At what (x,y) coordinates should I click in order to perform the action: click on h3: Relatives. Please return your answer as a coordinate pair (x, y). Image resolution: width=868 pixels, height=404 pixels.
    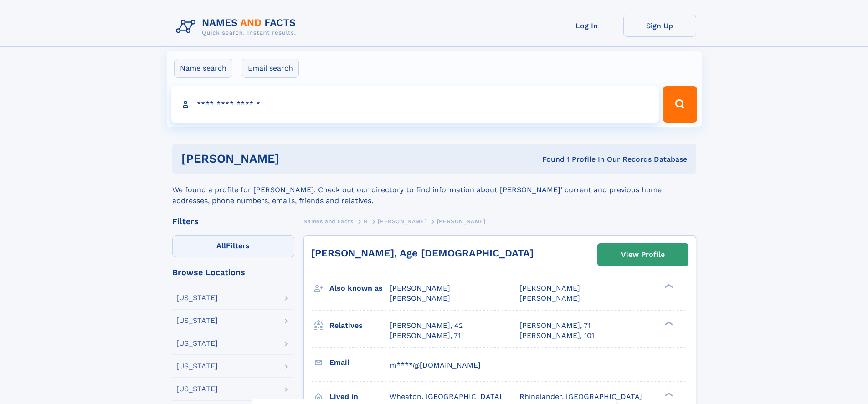
    Looking at the image, I should click on (360, 325).